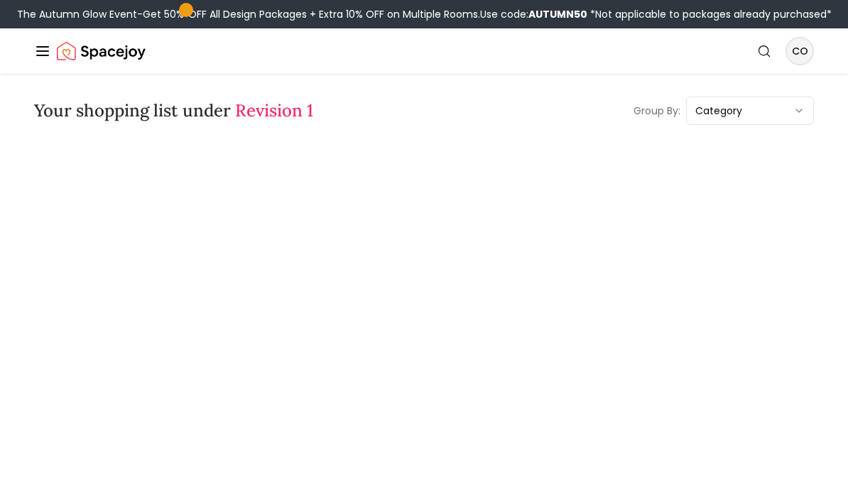 This screenshot has height=504, width=848. Describe the element at coordinates (799, 51) in the screenshot. I see `button: CO` at that location.